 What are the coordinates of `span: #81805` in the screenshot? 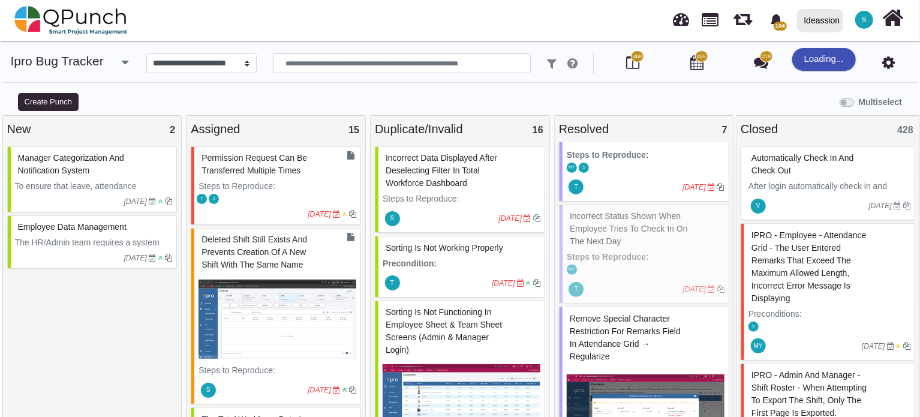 It's located at (628, 133).